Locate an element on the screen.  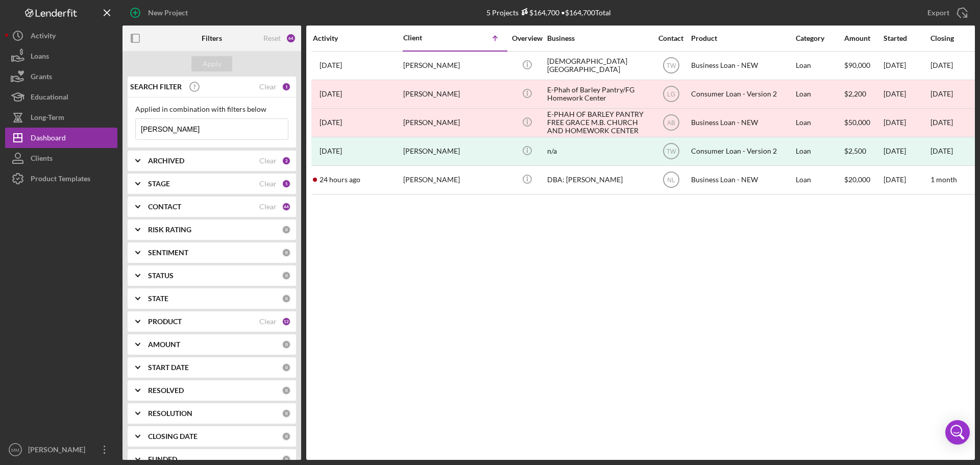
div: Export is located at coordinates (938, 12).